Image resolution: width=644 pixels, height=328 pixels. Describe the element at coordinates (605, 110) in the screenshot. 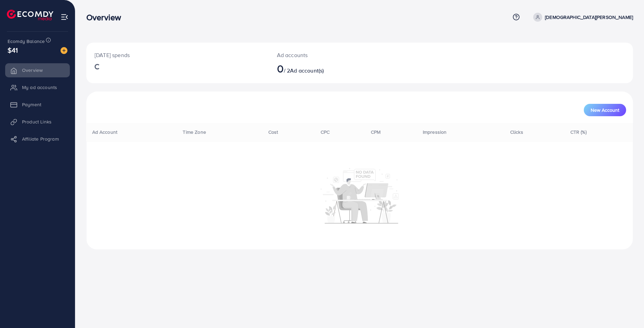

I see `button: New Account` at that location.